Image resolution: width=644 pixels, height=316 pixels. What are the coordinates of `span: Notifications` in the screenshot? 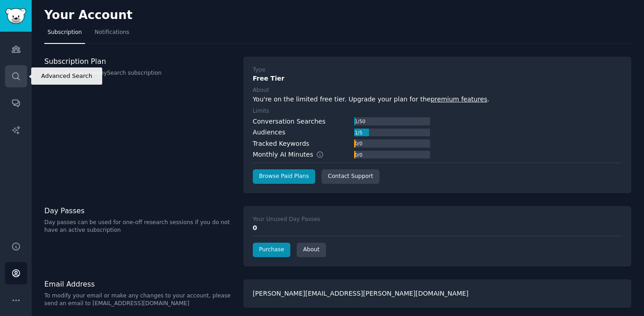 It's located at (112, 33).